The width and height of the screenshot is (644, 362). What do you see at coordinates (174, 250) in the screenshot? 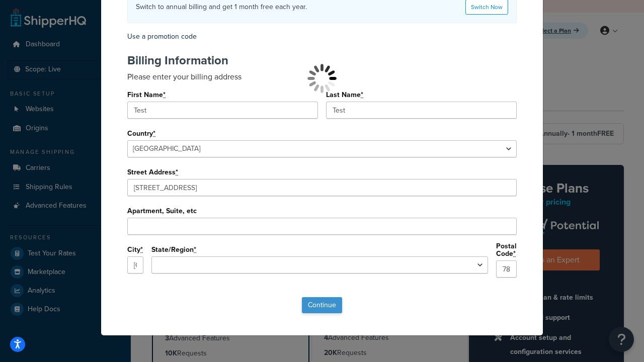
I see `label: State/Region` at bounding box center [174, 250].